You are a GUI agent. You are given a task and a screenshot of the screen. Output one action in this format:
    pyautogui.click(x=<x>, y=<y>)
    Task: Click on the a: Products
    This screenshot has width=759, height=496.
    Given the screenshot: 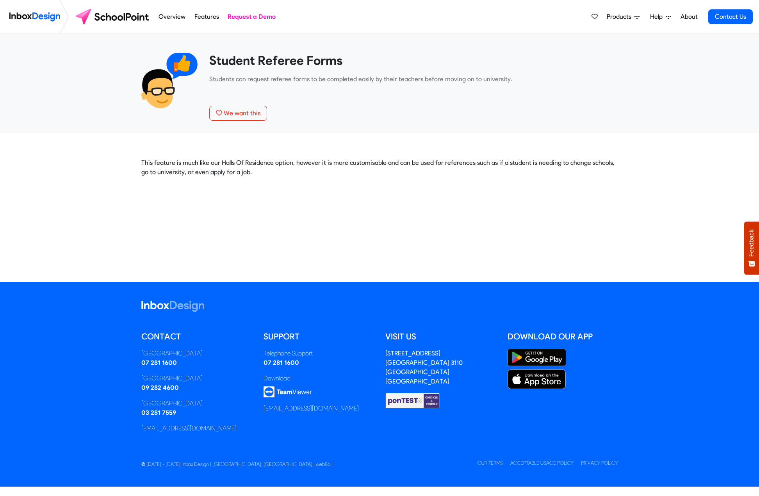 What is the action you would take?
    pyautogui.click(x=623, y=17)
    